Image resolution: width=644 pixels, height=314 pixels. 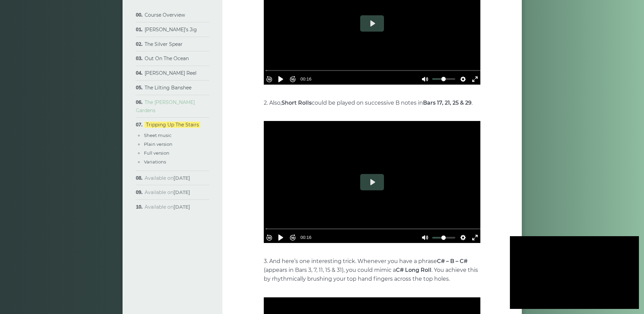 What do you see at coordinates (296, 103) in the screenshot?
I see `strong: Short Rolls` at bounding box center [296, 103].